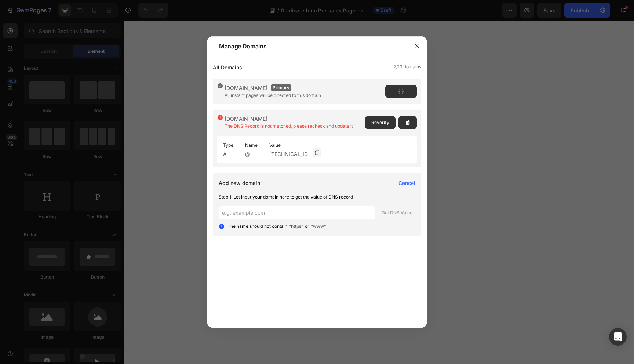 This screenshot has height=364, width=634. I want to click on span: Reverify, so click(380, 123).